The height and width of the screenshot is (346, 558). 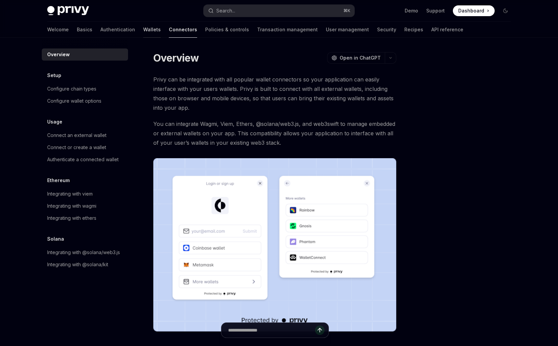 What do you see at coordinates (226, 11) in the screenshot?
I see `div: Search...` at bounding box center [226, 11].